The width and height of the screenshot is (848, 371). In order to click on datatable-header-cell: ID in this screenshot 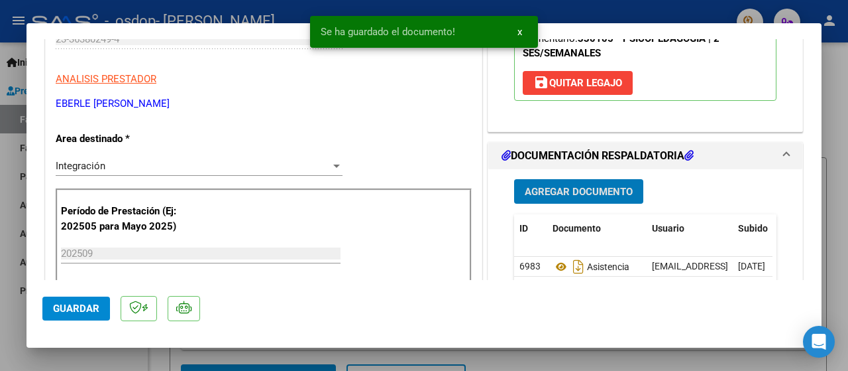, I will do `click(531, 228)`.